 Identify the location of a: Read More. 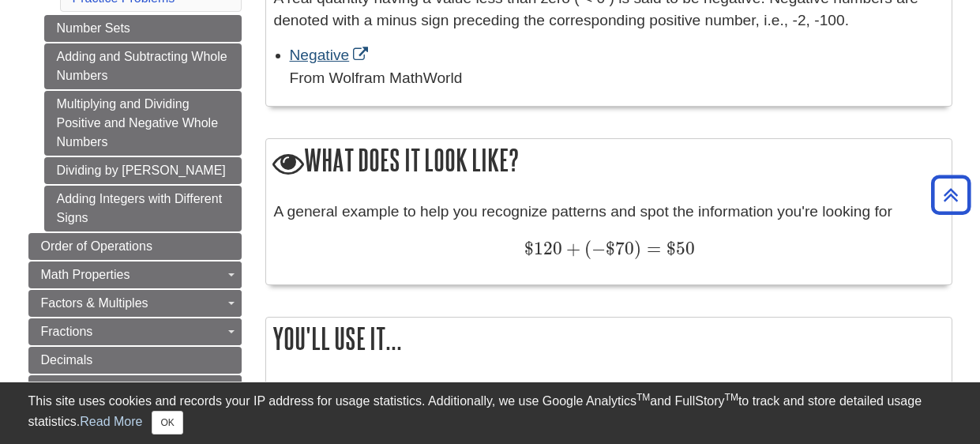
(111, 421).